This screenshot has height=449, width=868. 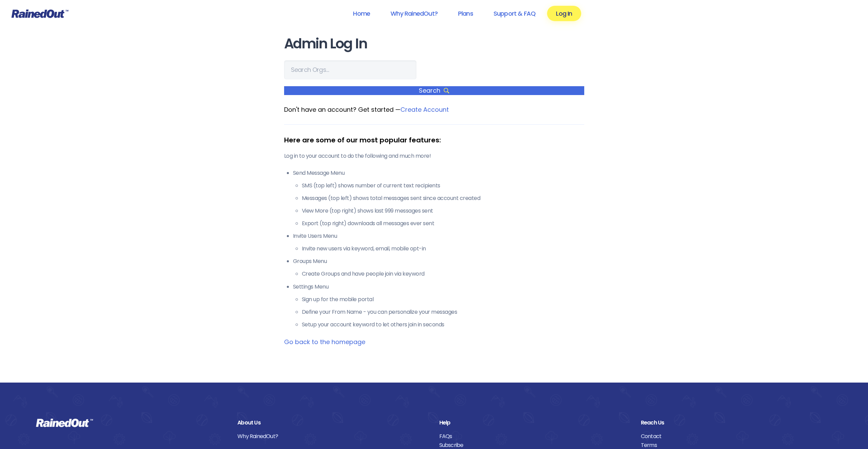 I want to click on h1: Admin Log In, so click(x=434, y=43).